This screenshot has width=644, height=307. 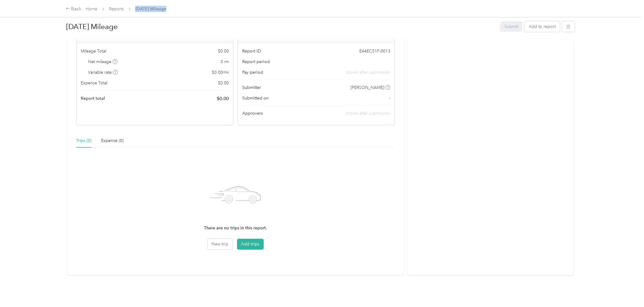 I want to click on p: There are no trips in this report., so click(x=236, y=228).